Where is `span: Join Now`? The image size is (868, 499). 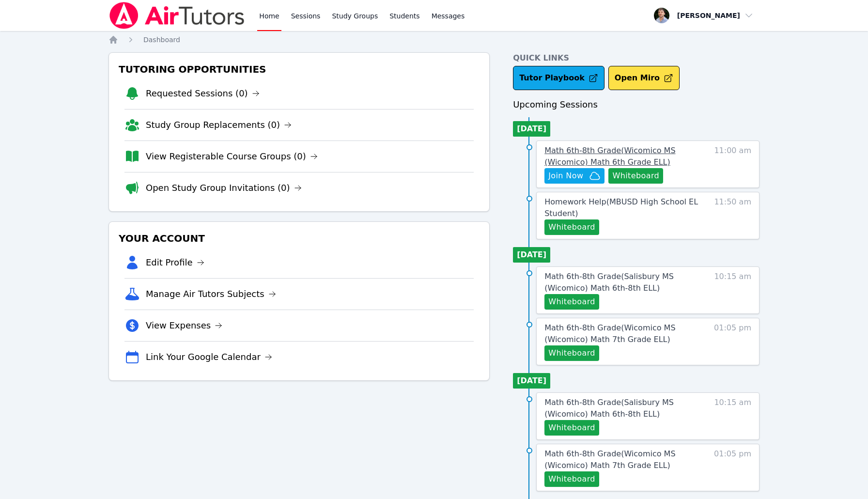 span: Join Now is located at coordinates (566, 176).